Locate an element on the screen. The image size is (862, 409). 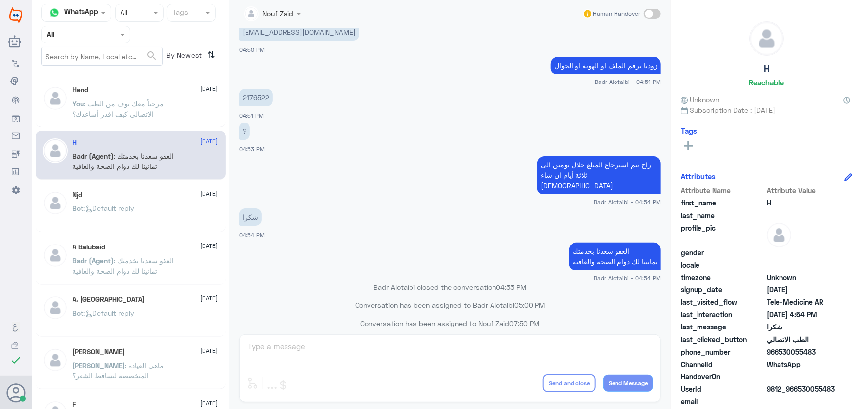
h6: Attributes is located at coordinates (698, 176).